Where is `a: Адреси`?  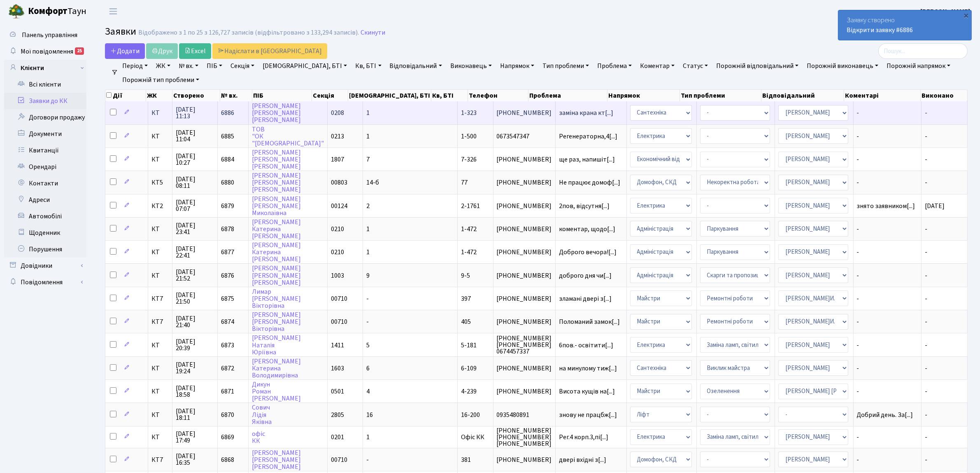 a: Адреси is located at coordinates (45, 200).